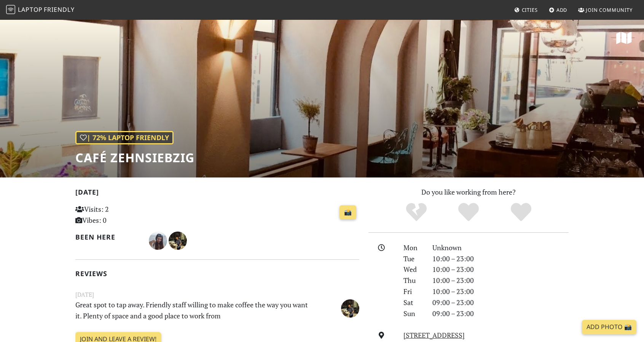 The height and width of the screenshot is (342, 644). Describe the element at coordinates (609, 327) in the screenshot. I see `a: Add Photo 📸` at that location.